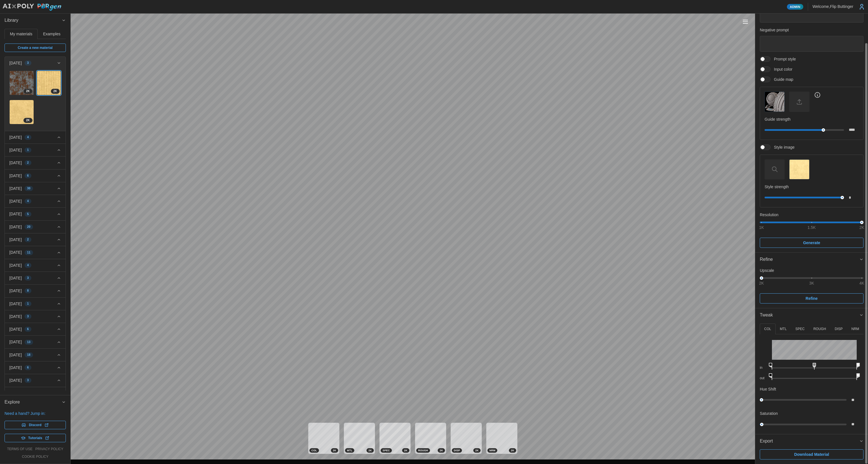 This screenshot has height=464, width=868. What do you see at coordinates (29, 253) in the screenshot?
I see `span: 11` at bounding box center [29, 253].